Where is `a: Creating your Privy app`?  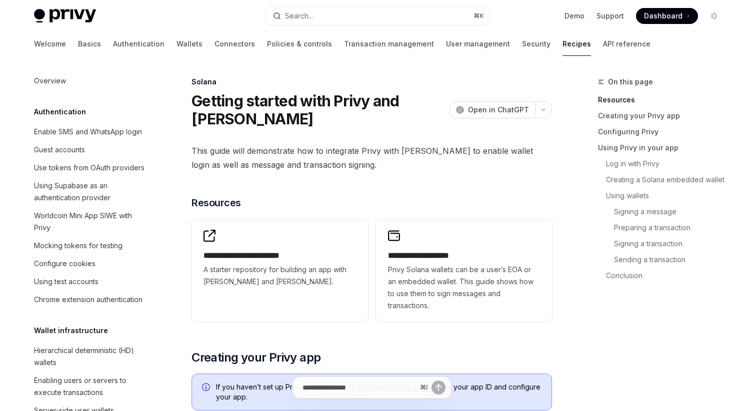 a: Creating your Privy app is located at coordinates (664, 116).